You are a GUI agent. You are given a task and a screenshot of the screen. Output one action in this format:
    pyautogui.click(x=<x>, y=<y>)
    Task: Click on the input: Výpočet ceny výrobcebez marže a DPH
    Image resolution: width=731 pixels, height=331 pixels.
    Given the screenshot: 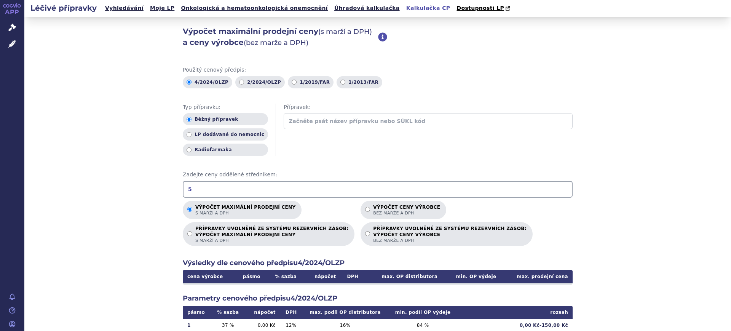 What is the action you would take?
    pyautogui.click(x=367, y=209)
    